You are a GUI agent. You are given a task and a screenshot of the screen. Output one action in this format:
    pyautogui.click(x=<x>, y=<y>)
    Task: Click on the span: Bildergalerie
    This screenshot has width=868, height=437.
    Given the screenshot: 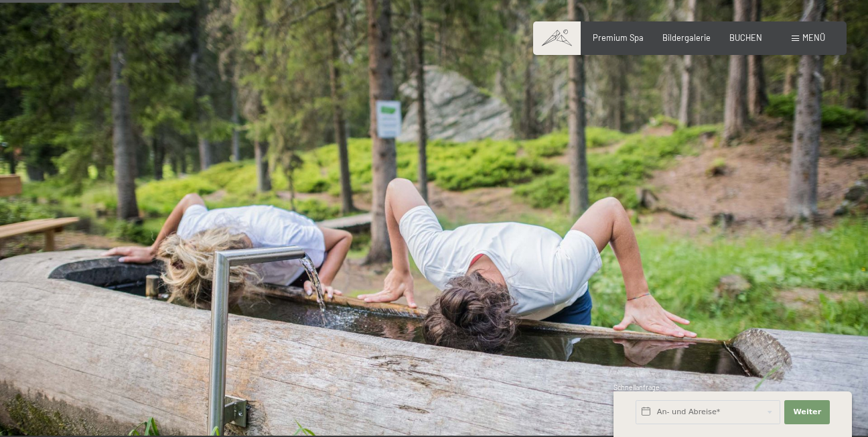 What is the action you would take?
    pyautogui.click(x=686, y=37)
    